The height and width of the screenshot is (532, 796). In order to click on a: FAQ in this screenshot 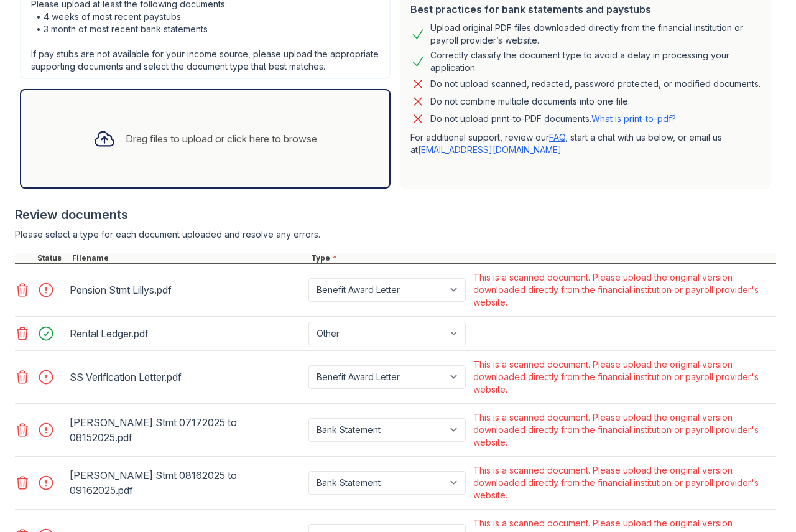, I will do `click(557, 137)`.